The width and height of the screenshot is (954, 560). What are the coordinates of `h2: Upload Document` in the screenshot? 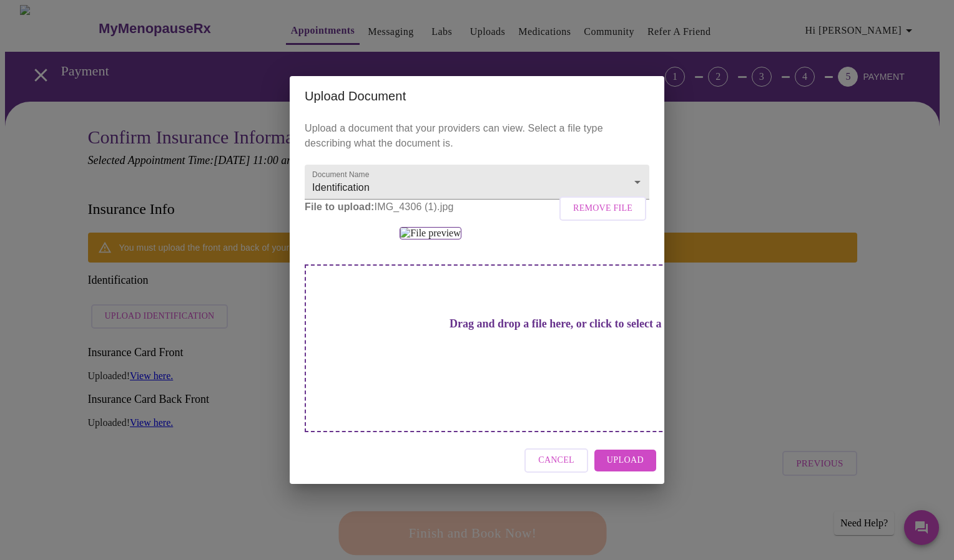 It's located at (477, 96).